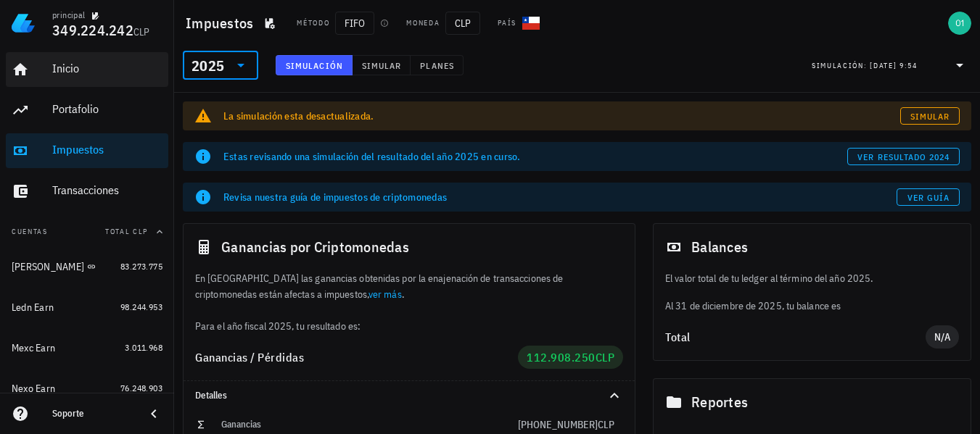 The height and width of the screenshot is (434, 980). What do you see at coordinates (409, 247) in the screenshot?
I see `div: Ganancias por Criptomonedas` at bounding box center [409, 247].